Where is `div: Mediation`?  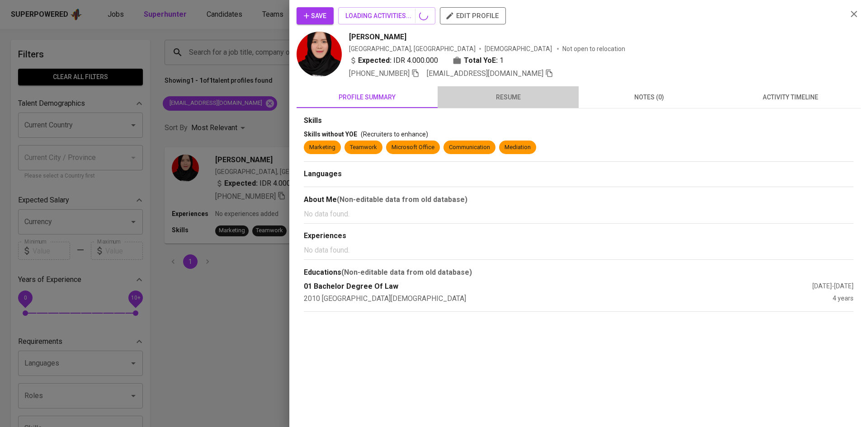 div: Mediation is located at coordinates (517, 147).